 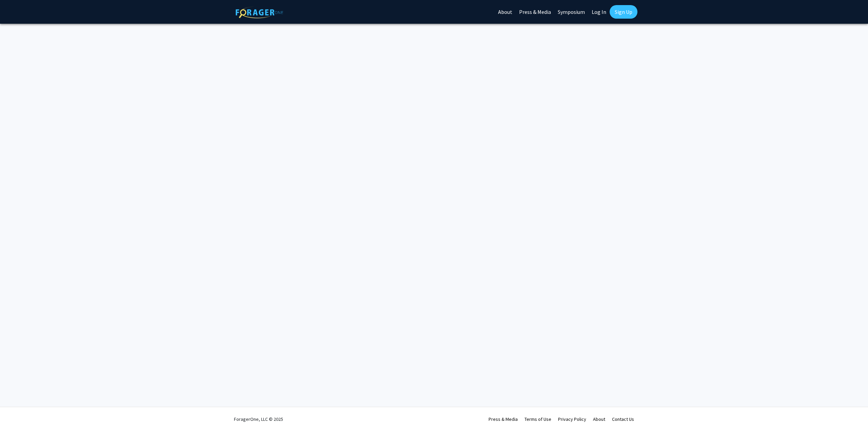 What do you see at coordinates (503, 419) in the screenshot?
I see `a: Press & Media` at bounding box center [503, 419].